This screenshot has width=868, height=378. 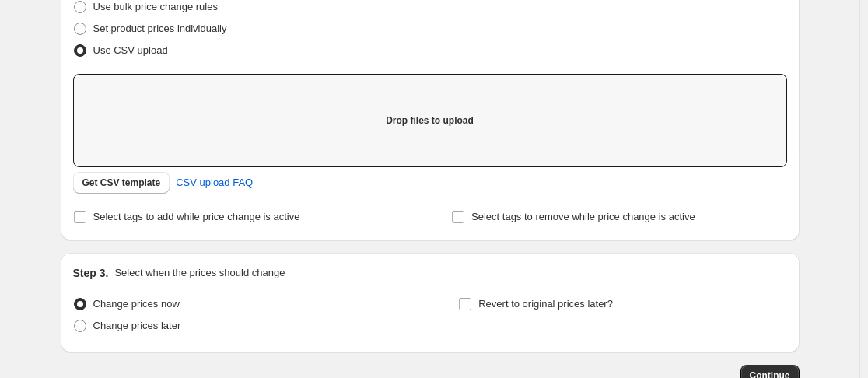 I want to click on span: Use bulk price change rules, so click(x=155, y=6).